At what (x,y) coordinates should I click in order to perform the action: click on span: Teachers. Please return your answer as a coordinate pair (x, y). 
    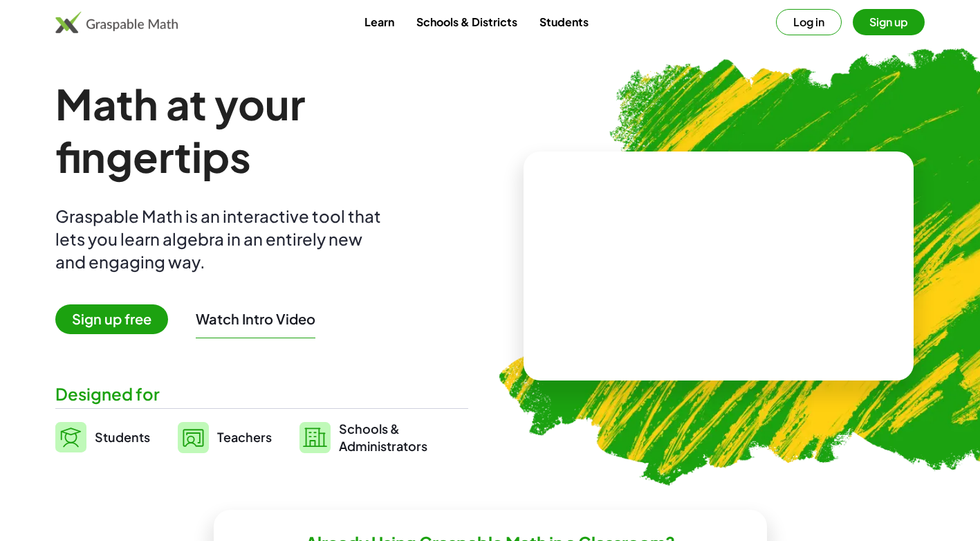
    Looking at the image, I should click on (244, 437).